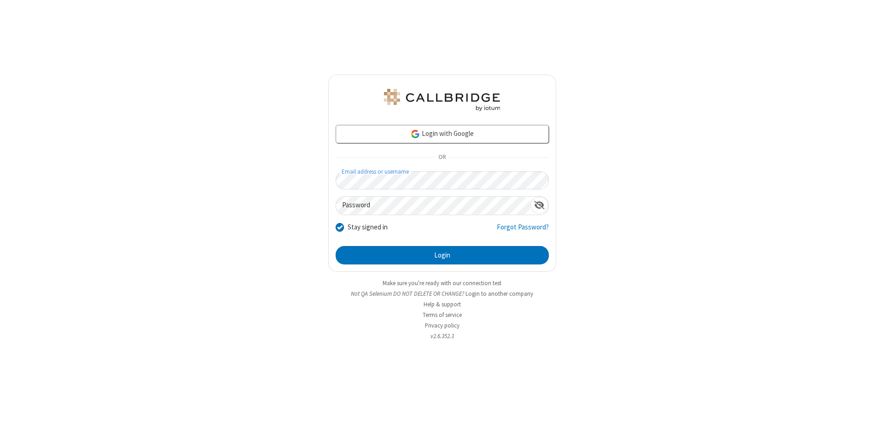  What do you see at coordinates (442, 100) in the screenshot?
I see `img: QA Selenium DO NOT DELETE OR CHANGE` at bounding box center [442, 100].